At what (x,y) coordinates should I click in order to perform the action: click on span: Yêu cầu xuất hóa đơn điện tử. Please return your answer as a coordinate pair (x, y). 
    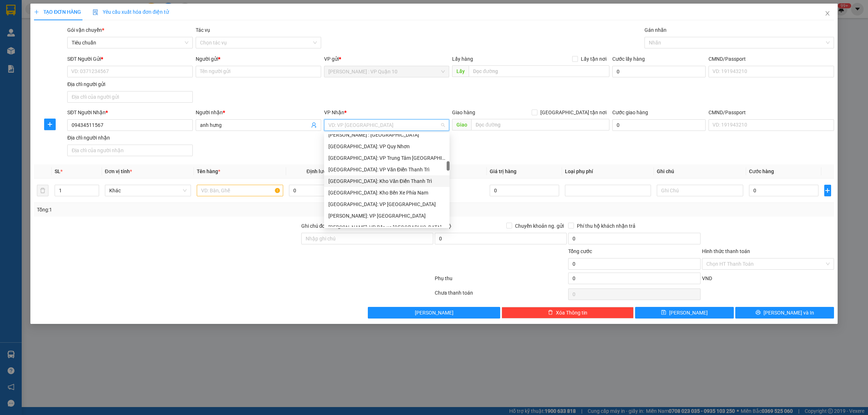
    Looking at the image, I should click on (131, 12).